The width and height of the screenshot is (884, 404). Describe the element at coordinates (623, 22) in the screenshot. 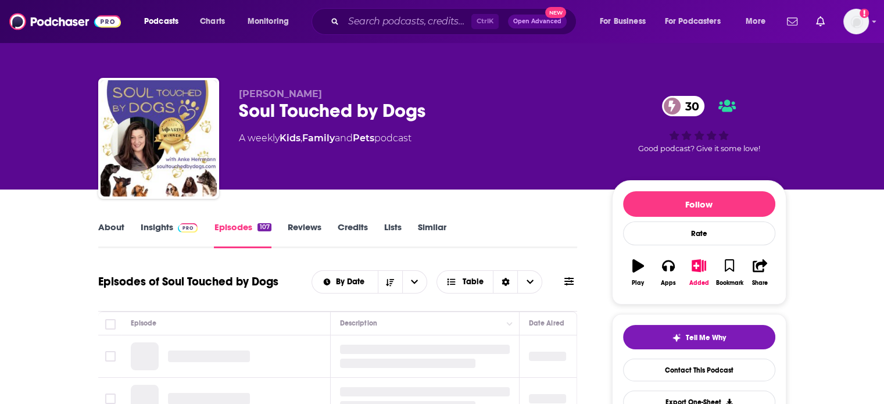

I see `span: For Business` at that location.